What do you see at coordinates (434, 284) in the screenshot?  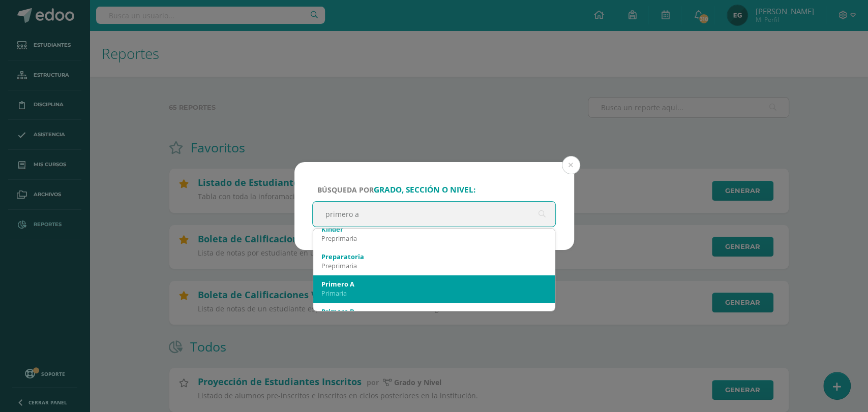 I see `div: Primero A` at bounding box center [434, 284].